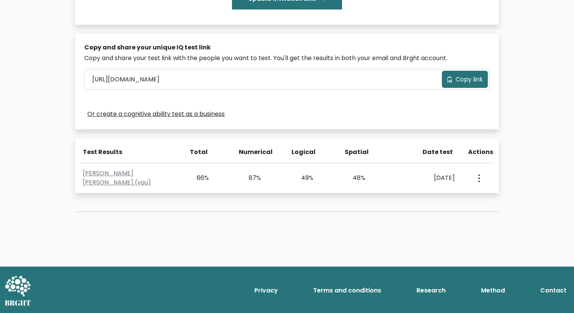 The image size is (574, 313). Describe the element at coordinates (481, 152) in the screenshot. I see `div: Actions` at that location.